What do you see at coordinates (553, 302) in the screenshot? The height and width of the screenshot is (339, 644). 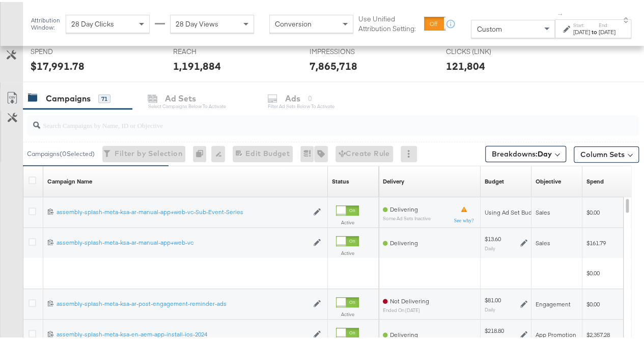 I see `span: Engagement` at bounding box center [553, 302].